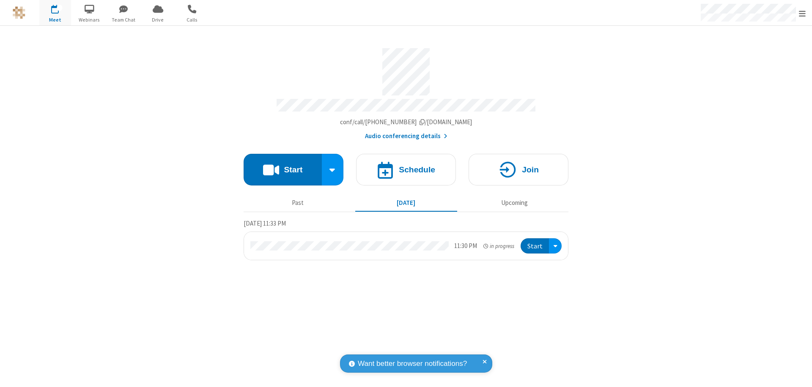 The image size is (812, 387). I want to click on span: Calls, so click(192, 20).